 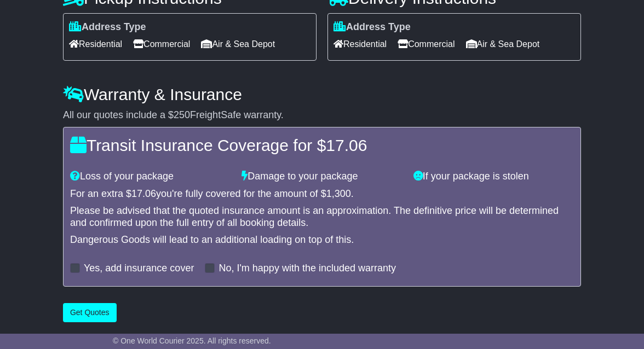 What do you see at coordinates (322, 95) in the screenshot?
I see `h4: Warranty & Insurance` at bounding box center [322, 95].